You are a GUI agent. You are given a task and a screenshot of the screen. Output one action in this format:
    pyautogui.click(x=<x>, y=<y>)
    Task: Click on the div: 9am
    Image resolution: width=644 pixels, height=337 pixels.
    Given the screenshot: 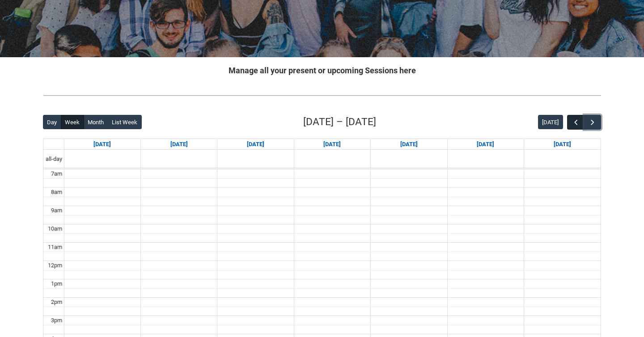 What is the action you would take?
    pyautogui.click(x=56, y=210)
    